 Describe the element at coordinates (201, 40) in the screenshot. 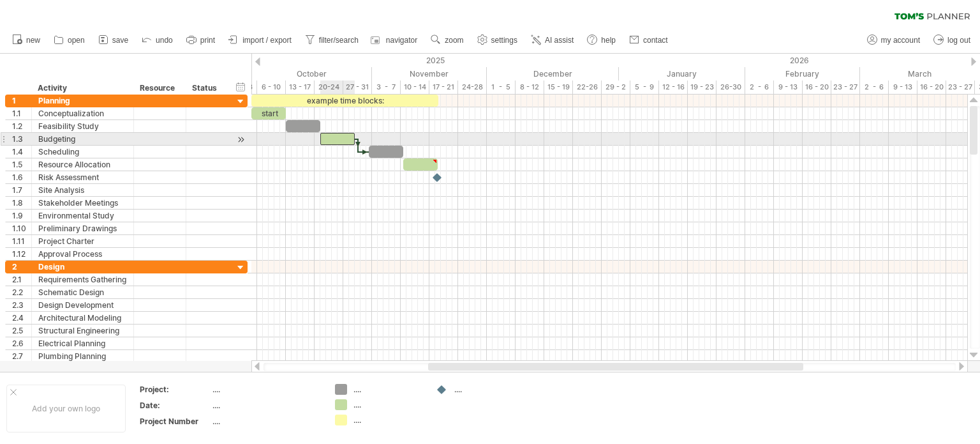

I see `a: print` at that location.